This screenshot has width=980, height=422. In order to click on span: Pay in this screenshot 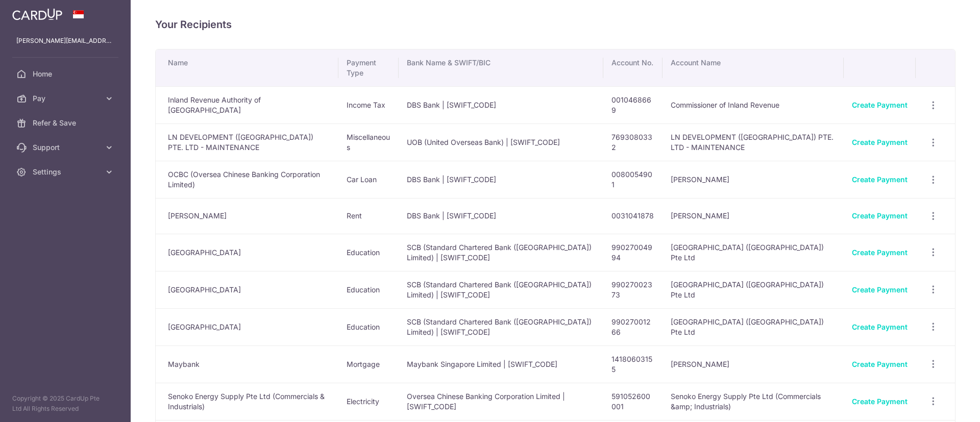, I will do `click(66, 98)`.